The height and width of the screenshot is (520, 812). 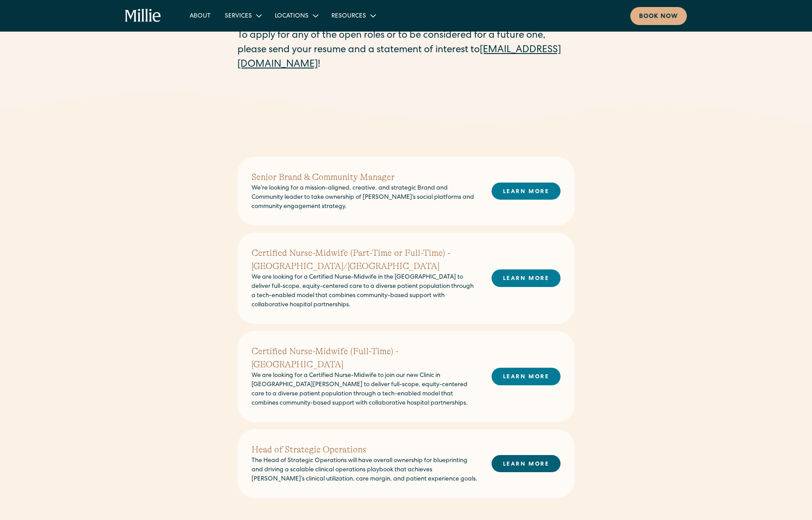 I want to click on h2: Head of Strategic Operations, so click(x=364, y=450).